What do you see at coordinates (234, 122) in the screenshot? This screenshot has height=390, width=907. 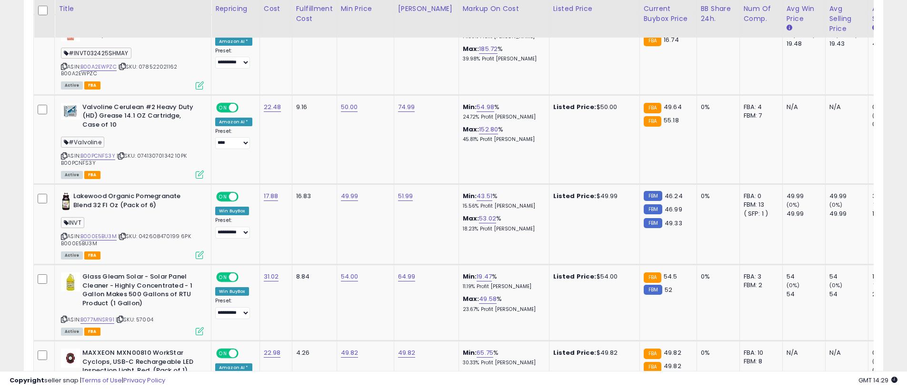 I see `div: Amazon AI *` at bounding box center [234, 122].